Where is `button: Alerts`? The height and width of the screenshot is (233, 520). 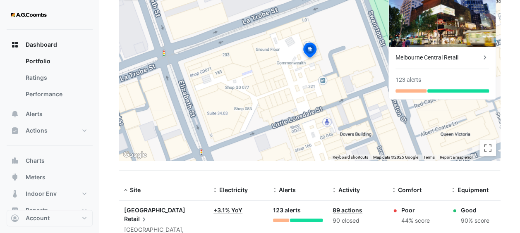 button: Alerts is located at coordinates (50, 114).